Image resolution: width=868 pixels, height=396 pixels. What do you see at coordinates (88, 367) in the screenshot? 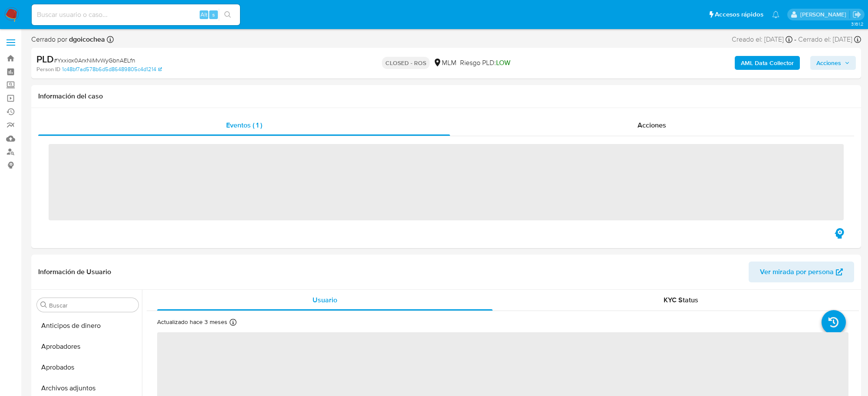
I see `button: Aprobados` at bounding box center [88, 367].